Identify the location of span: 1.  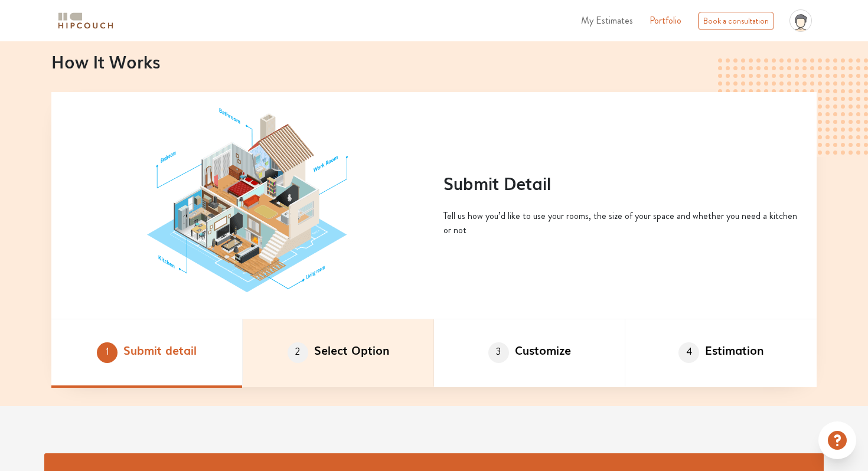
(107, 353).